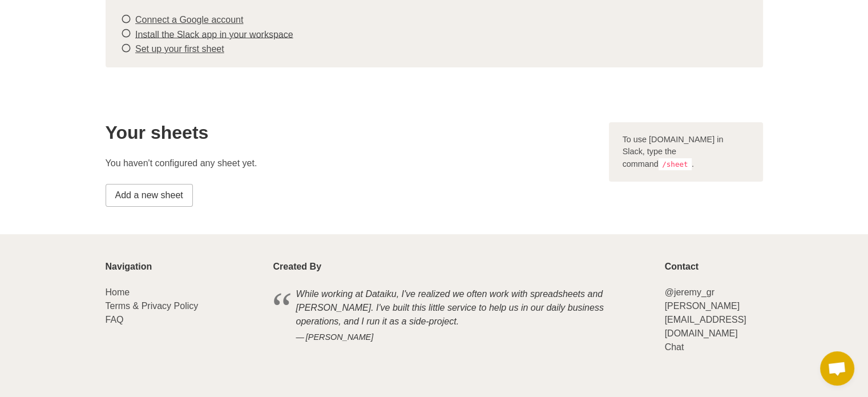 The image size is (868, 397). I want to click on a: Terms & Privacy Policy, so click(152, 306).